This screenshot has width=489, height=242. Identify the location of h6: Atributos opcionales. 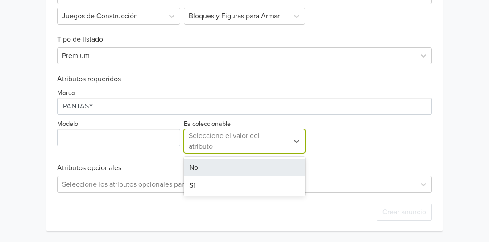
(245, 168).